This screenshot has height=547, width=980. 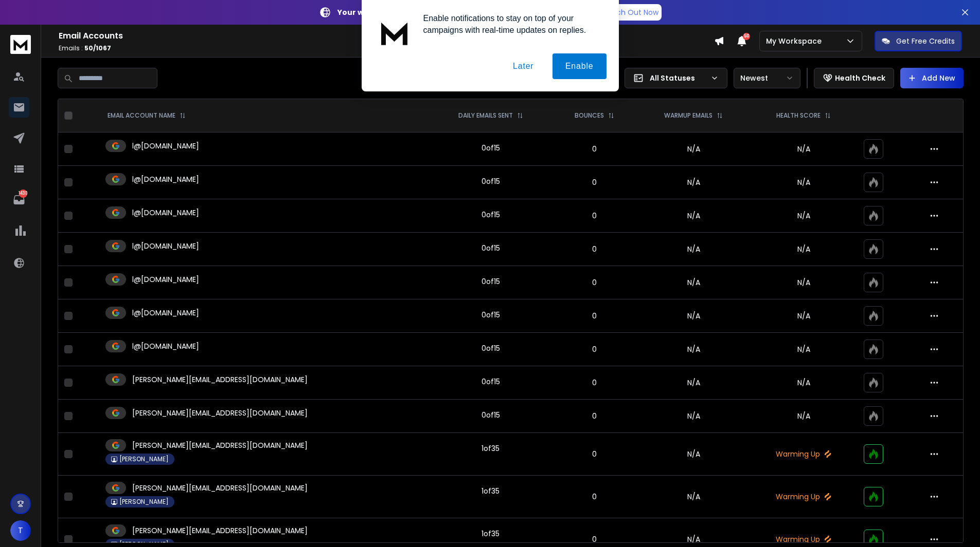 What do you see at coordinates (589, 116) in the screenshot?
I see `p: BOUNCES` at bounding box center [589, 116].